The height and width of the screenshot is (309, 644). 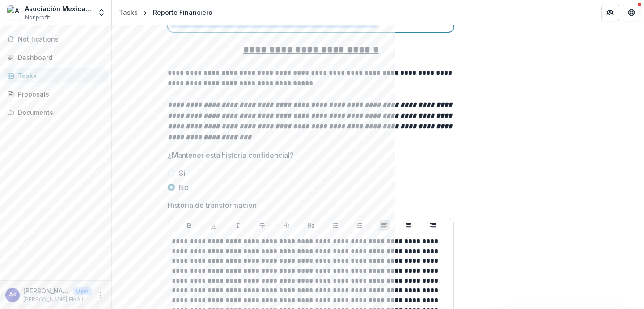 I want to click on a: Dashboard, so click(x=56, y=57).